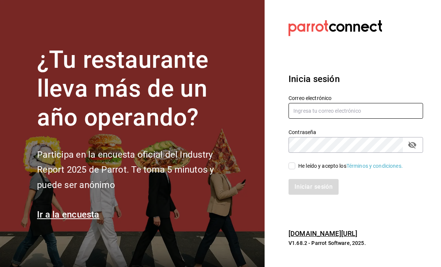  Describe the element at coordinates (412, 145) in the screenshot. I see `button: passwordField` at that location.